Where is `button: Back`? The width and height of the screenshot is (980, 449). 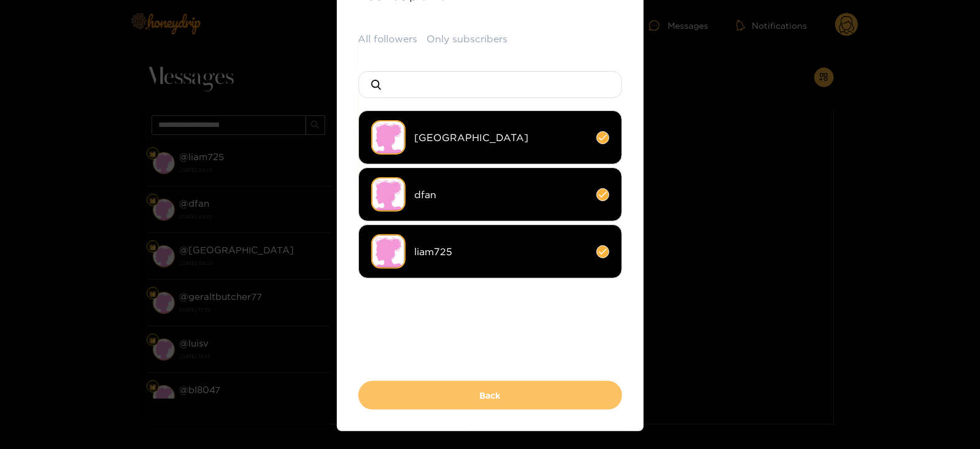 button: Back is located at coordinates (490, 395).